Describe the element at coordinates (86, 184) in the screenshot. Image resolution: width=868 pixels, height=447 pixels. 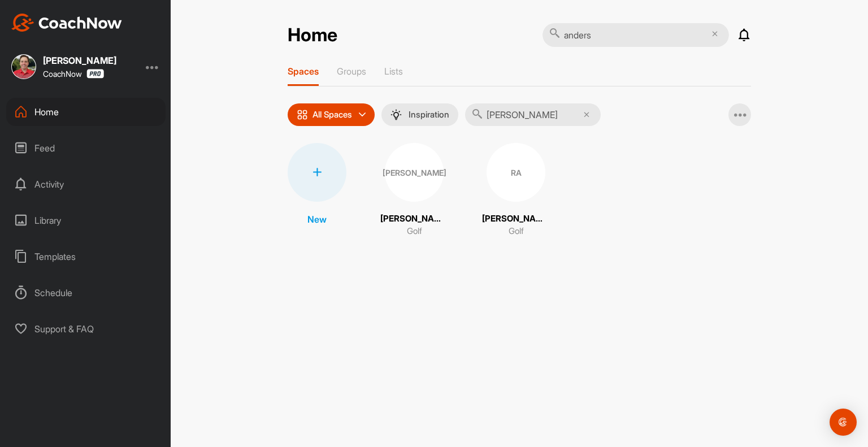
I see `div: Activity` at that location.